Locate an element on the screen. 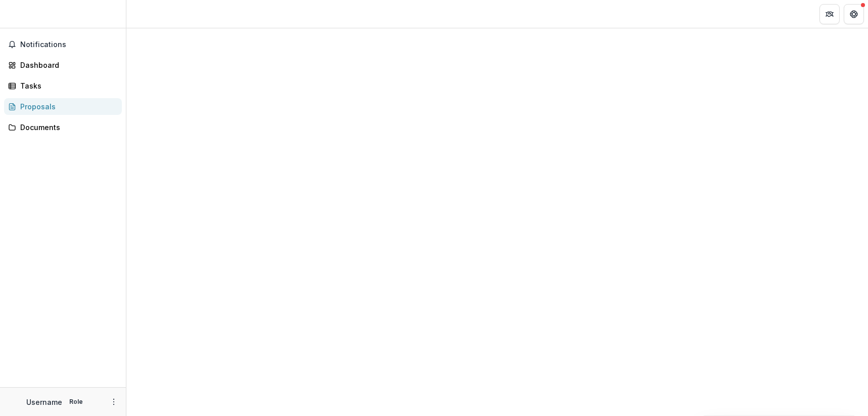 The width and height of the screenshot is (868, 416). div: Dashboard is located at coordinates (66, 65).